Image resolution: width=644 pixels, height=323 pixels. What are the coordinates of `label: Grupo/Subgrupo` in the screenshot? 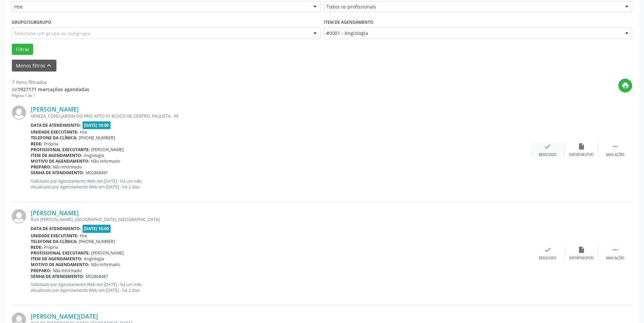 It's located at (32, 22).